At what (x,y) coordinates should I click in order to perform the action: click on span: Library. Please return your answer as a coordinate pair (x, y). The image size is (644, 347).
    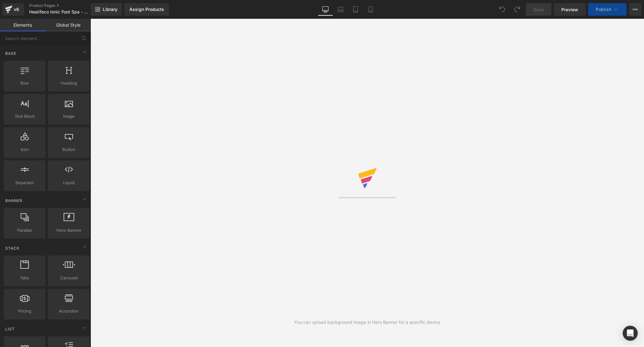
    Looking at the image, I should click on (110, 9).